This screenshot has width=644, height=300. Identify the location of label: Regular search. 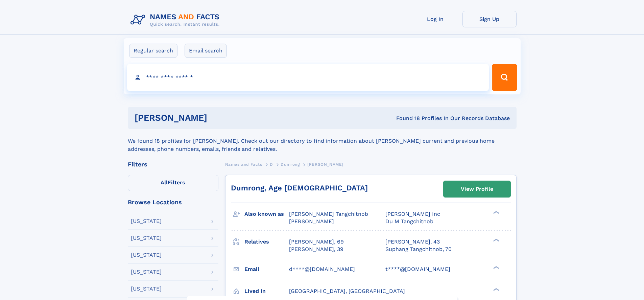
(153, 51).